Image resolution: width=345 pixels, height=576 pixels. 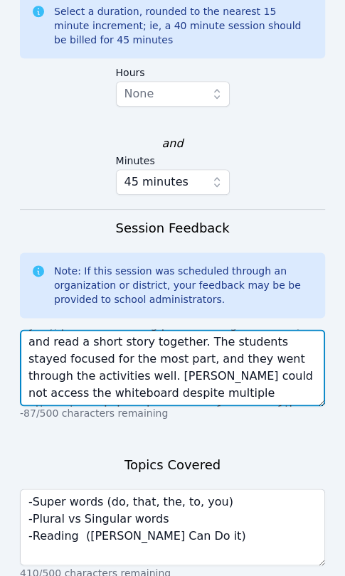 What do you see at coordinates (139, 93) in the screenshot?
I see `span: None` at bounding box center [139, 93].